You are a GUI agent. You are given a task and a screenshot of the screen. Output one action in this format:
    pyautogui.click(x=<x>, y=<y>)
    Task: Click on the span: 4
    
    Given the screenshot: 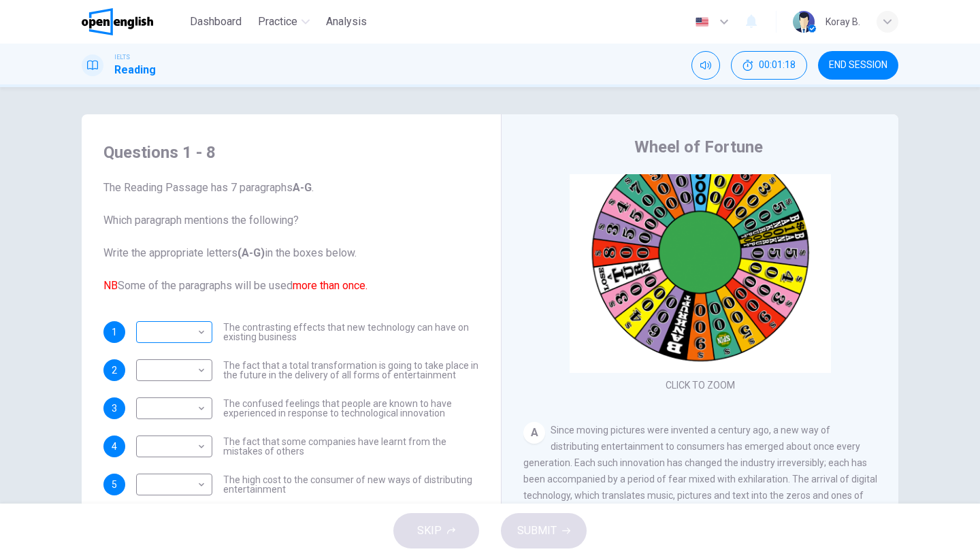 What is the action you would take?
    pyautogui.click(x=114, y=447)
    